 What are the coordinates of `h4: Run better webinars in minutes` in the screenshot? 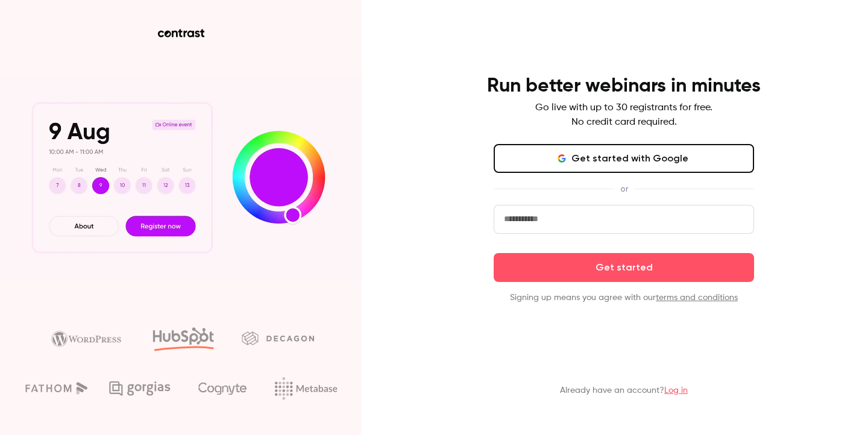 It's located at (625, 86).